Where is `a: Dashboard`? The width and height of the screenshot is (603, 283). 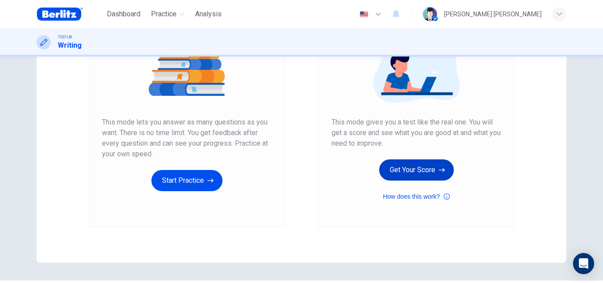
a: Dashboard is located at coordinates (124, 14).